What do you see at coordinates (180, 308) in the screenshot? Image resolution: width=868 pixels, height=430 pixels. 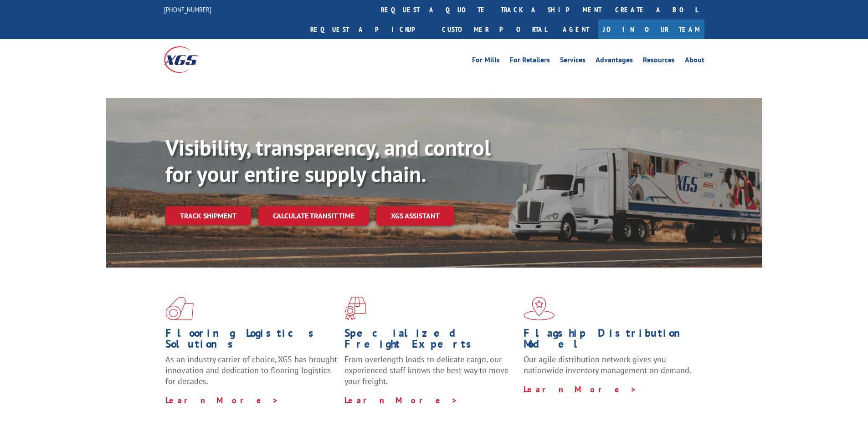 I see `img: xgs-icon-total-supply-chain-intelligence-red` at bounding box center [180, 308].